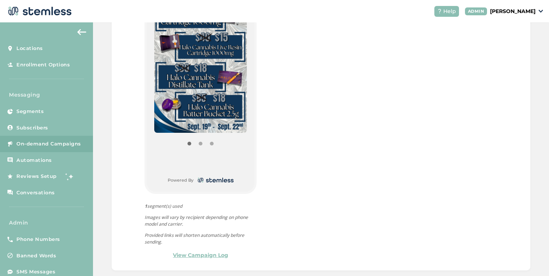 The width and height of the screenshot is (549, 276). What do you see at coordinates (70, 177) in the screenshot?
I see `img: glitter-stars-b7820f95.gif` at bounding box center [70, 177].